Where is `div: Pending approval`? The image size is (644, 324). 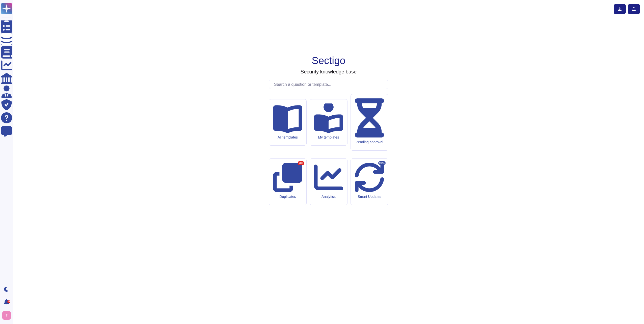
div: Pending approval is located at coordinates (369, 142).